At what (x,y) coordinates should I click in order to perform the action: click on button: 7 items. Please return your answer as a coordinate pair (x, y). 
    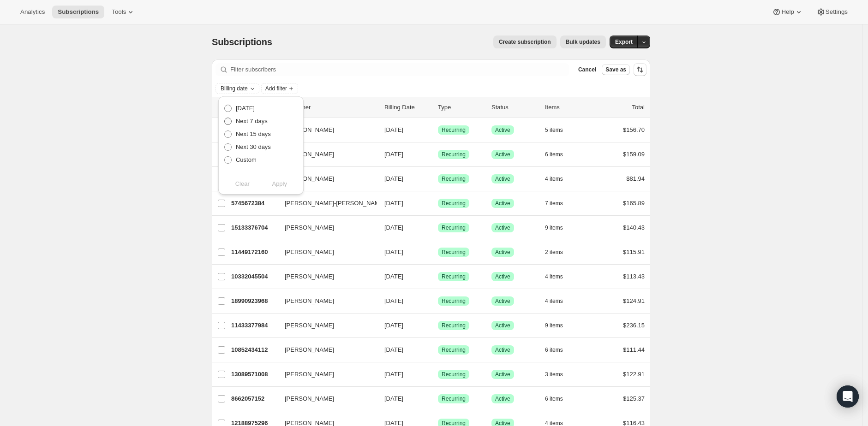
    Looking at the image, I should click on (559, 203).